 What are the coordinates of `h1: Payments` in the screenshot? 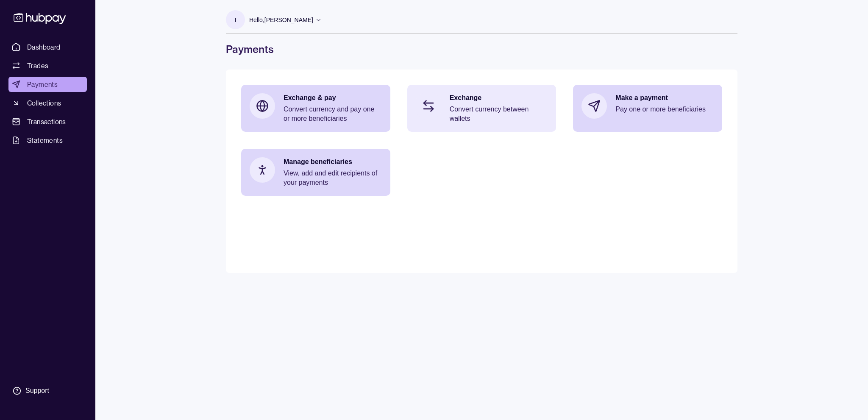 It's located at (481, 49).